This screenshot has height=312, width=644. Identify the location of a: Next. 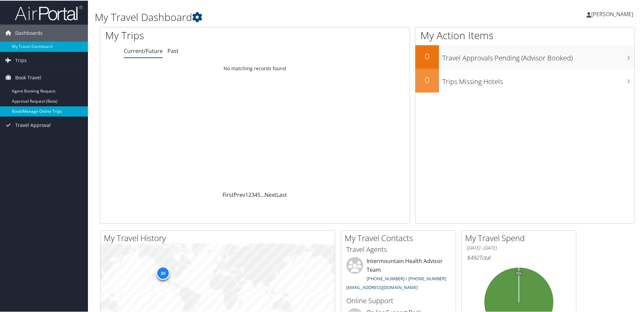
(270, 194).